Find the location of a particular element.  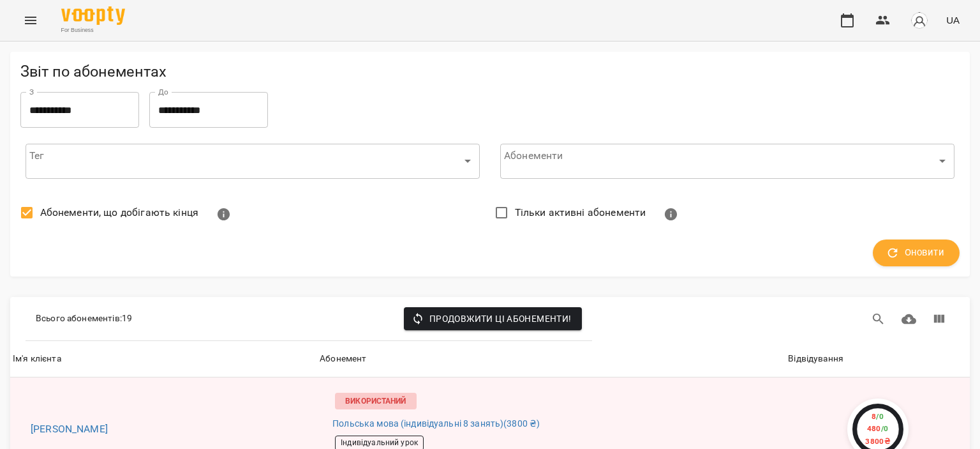

span: Оновити is located at coordinates (916, 253).